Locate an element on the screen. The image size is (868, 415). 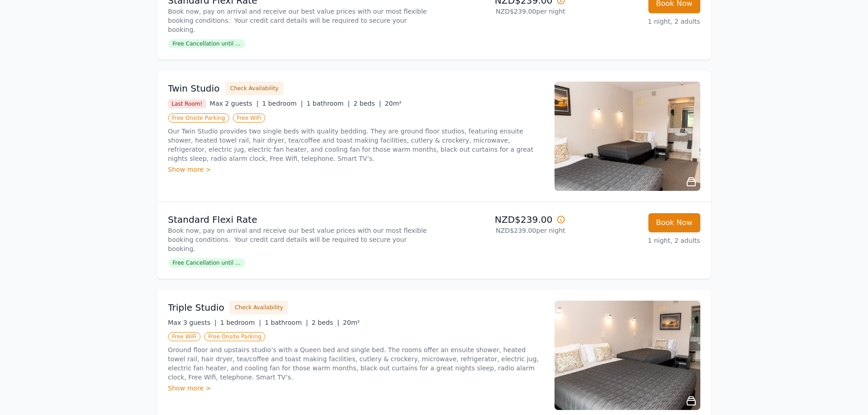
p: Standard Flexi Rate is located at coordinates (300, 219).